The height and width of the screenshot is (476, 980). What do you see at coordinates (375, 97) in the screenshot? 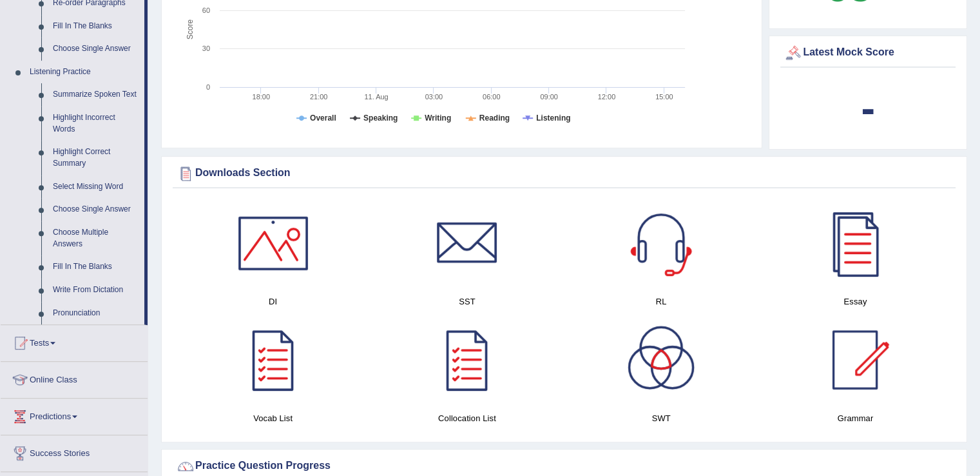
I see `tspan: 11. Aug` at bounding box center [375, 97].